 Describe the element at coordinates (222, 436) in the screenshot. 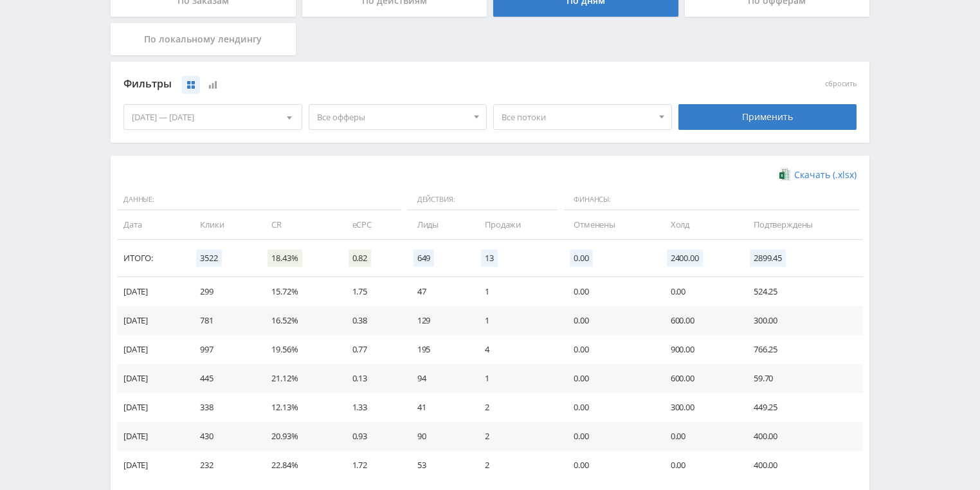

I see `td: 430` at that location.